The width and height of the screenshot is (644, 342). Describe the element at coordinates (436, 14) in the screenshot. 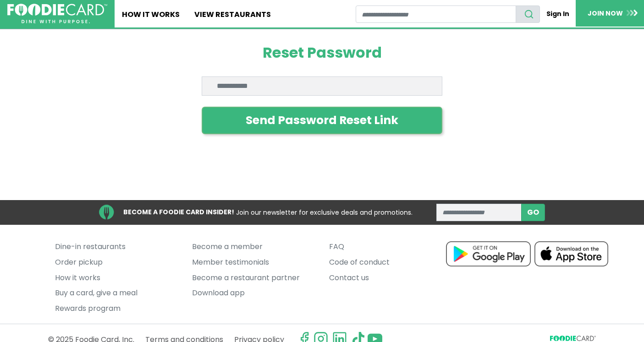

I see `input: restaurant search` at that location.